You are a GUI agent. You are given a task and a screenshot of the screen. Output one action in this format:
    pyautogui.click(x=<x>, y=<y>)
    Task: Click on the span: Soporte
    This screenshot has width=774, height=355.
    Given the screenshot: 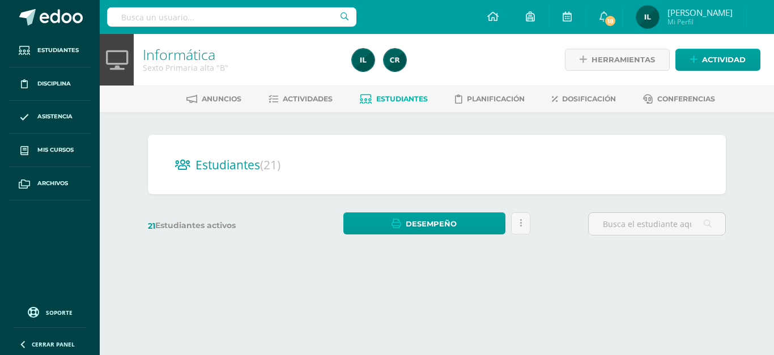 What is the action you would take?
    pyautogui.click(x=59, y=313)
    